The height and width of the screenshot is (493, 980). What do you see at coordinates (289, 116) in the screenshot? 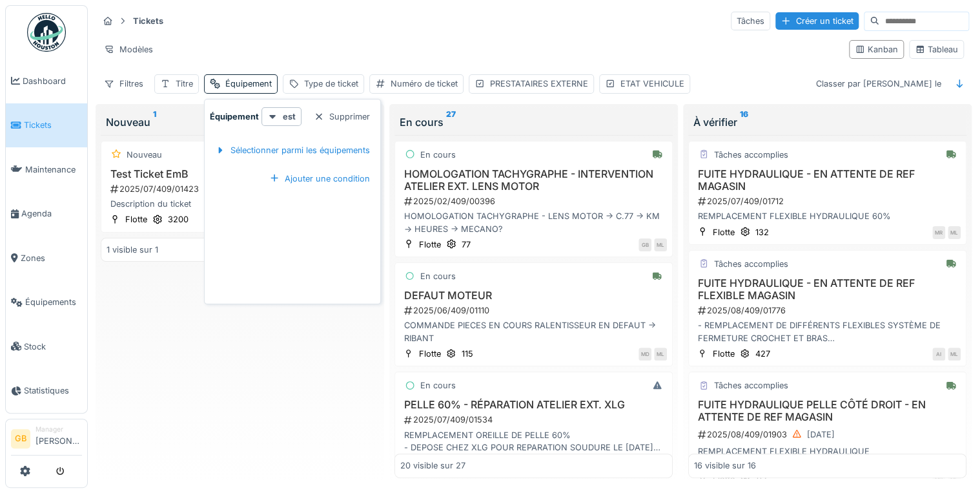
I see `strong: est` at bounding box center [289, 116].